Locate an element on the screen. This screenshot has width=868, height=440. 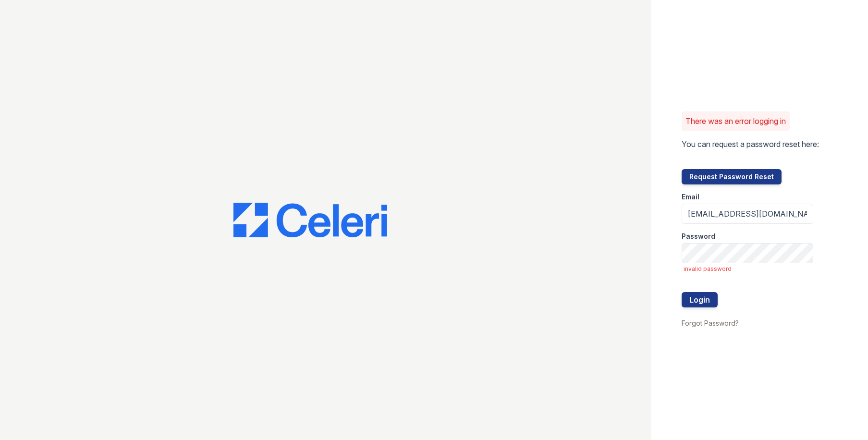
label: Email is located at coordinates (690, 197).